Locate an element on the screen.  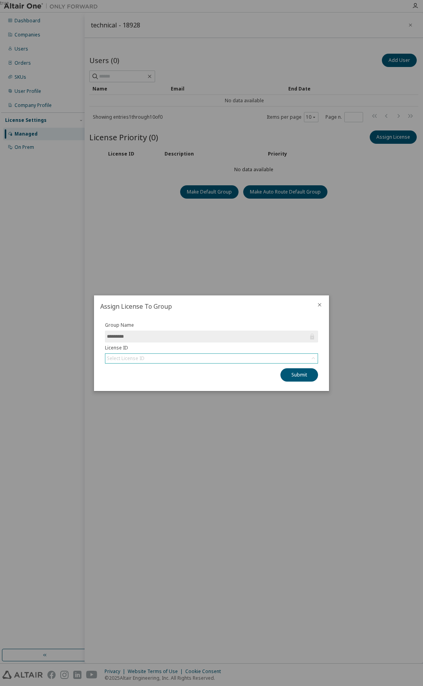
button: Submit is located at coordinates (299, 375).